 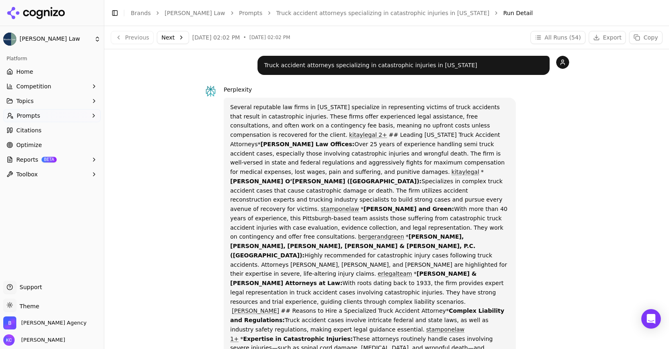 I want to click on button: Open organization switcher, so click(x=45, y=323).